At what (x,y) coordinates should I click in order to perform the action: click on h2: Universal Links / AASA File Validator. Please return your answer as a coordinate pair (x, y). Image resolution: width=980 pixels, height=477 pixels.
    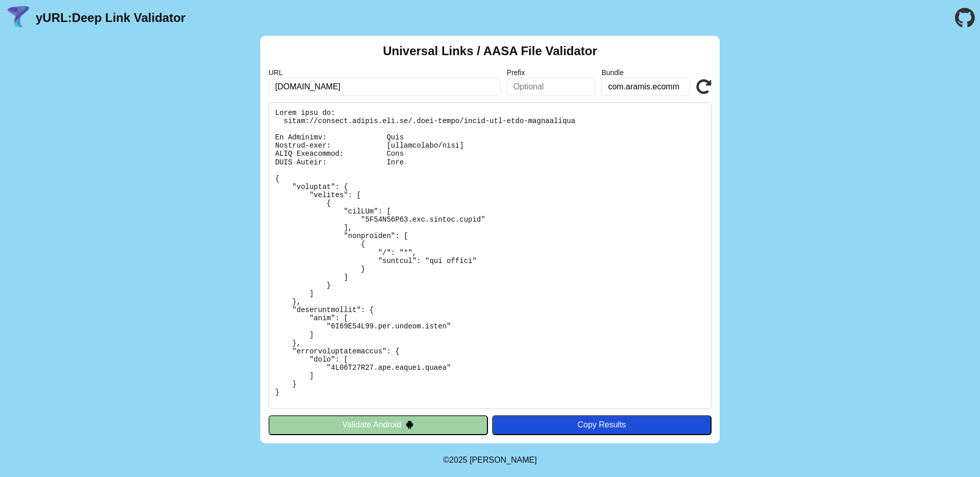
    Looking at the image, I should click on (490, 51).